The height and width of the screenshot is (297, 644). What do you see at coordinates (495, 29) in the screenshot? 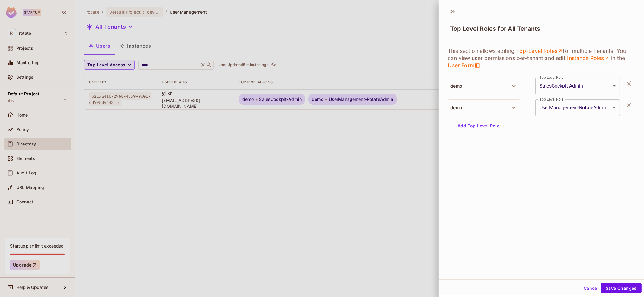
I see `span: Top Level Roles for All Tenants` at bounding box center [495, 29].